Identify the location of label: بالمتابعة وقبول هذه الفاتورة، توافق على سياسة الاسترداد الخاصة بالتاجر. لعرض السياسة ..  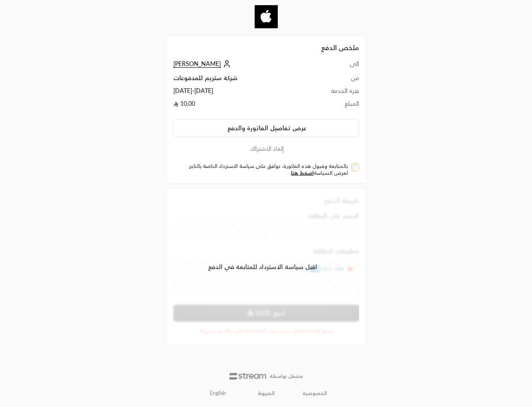
(263, 169).